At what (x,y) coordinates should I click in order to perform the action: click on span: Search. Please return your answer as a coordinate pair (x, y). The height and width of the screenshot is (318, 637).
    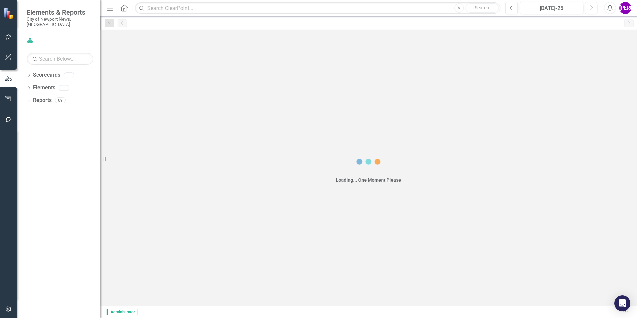
    Looking at the image, I should click on (481, 8).